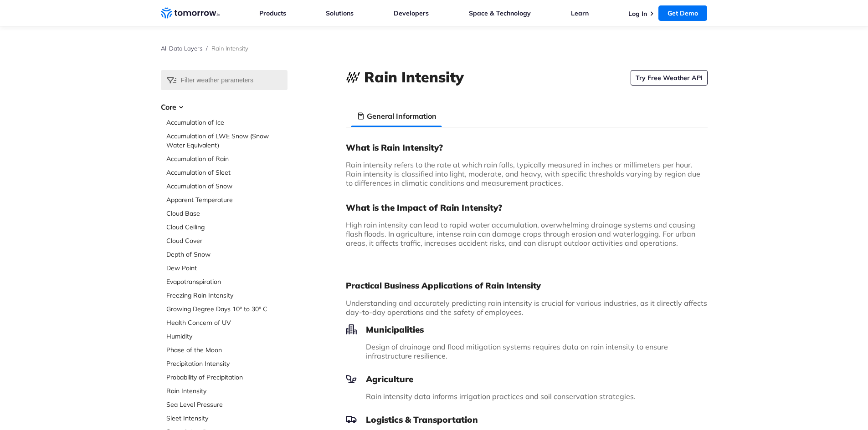  What do you see at coordinates (227, 213) in the screenshot?
I see `a: Cloud Base` at bounding box center [227, 213].